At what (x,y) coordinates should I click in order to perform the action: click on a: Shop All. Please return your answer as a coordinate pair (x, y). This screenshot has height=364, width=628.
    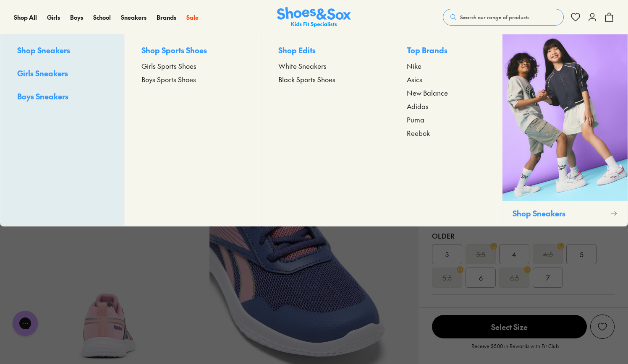
    Looking at the image, I should click on (25, 17).